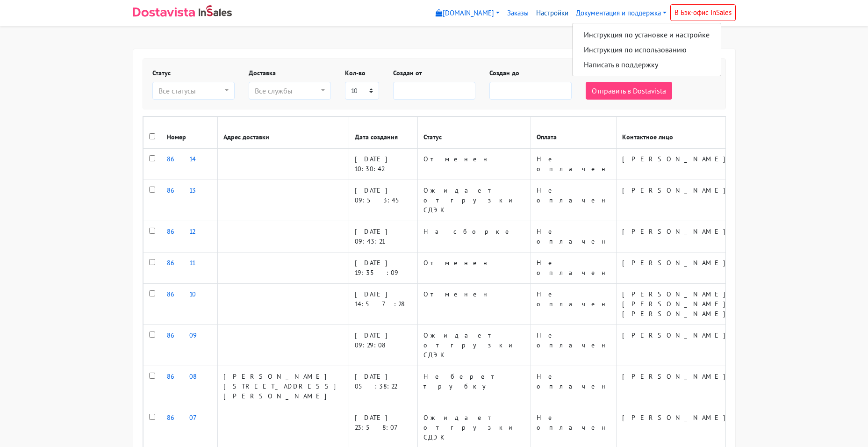 The image size is (868, 447). What do you see at coordinates (181, 262) in the screenshot?
I see `a: 8611` at bounding box center [181, 262].